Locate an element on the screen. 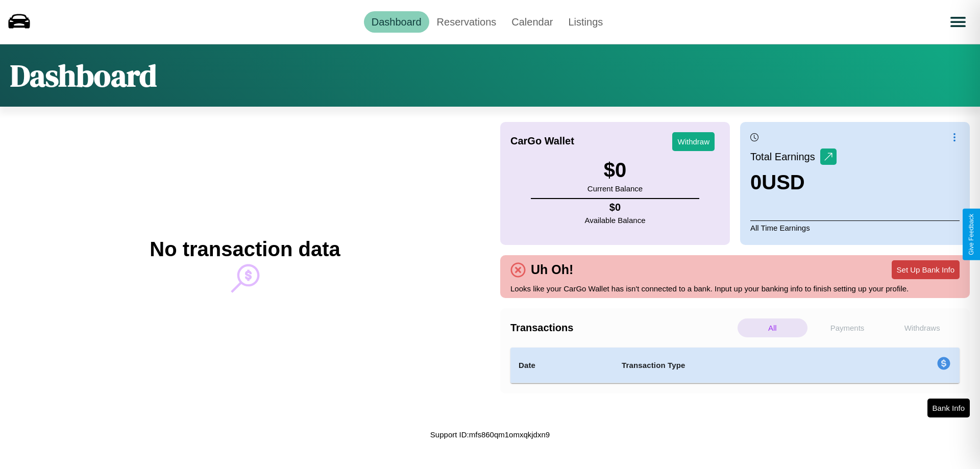 The image size is (980, 469). h4: Transaction Type is located at coordinates (737, 365).